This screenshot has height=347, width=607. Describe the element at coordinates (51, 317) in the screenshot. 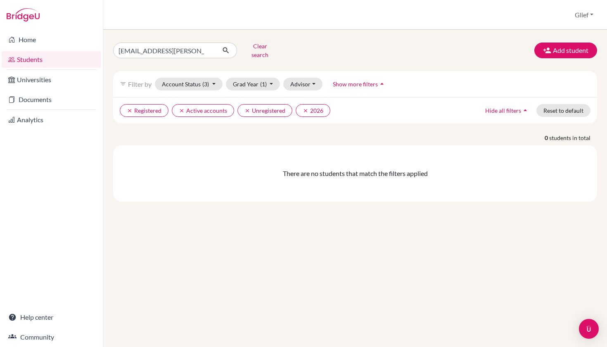

I see `a: Help center` at that location.